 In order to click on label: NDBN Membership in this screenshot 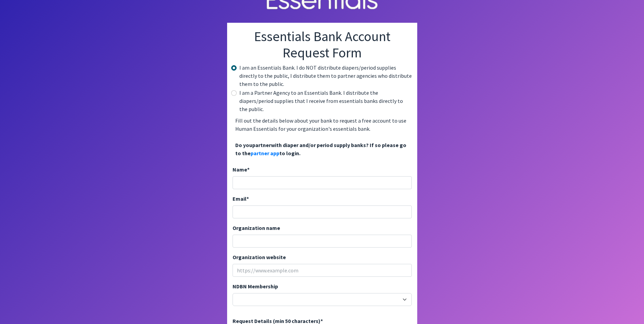, I will do `click(255, 286)`.